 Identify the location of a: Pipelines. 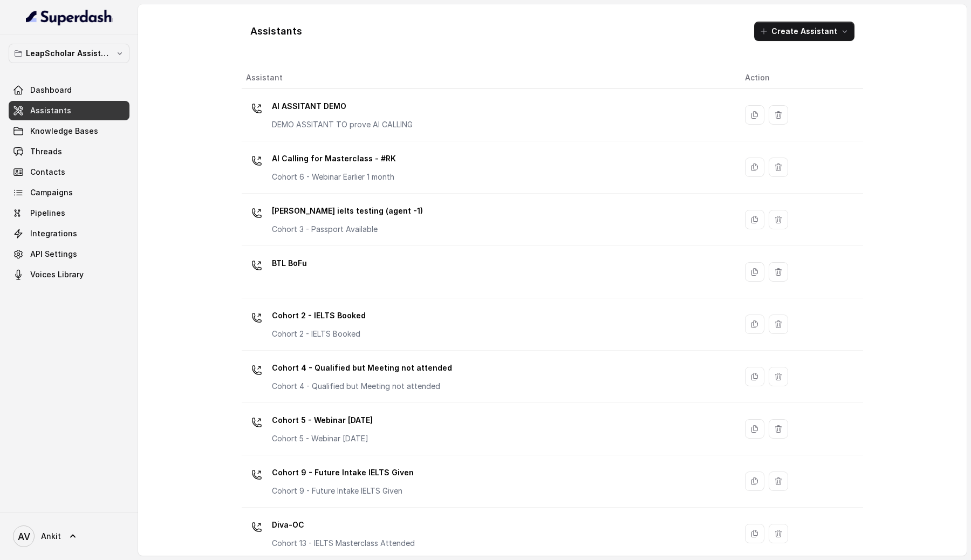
(69, 213).